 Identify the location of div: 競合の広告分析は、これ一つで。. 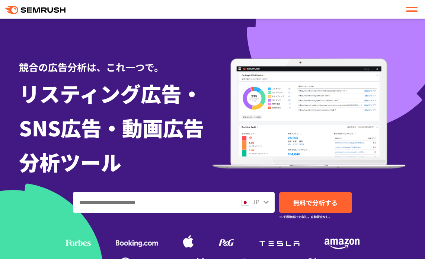
(116, 61).